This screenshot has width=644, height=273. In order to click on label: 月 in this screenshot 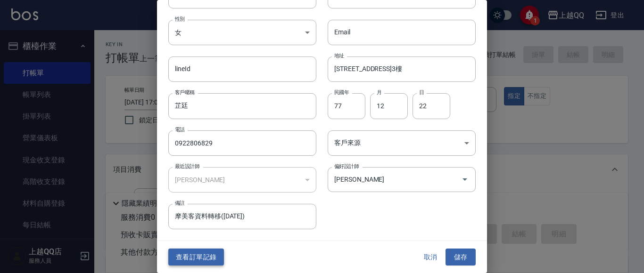, I will do `click(379, 92)`.